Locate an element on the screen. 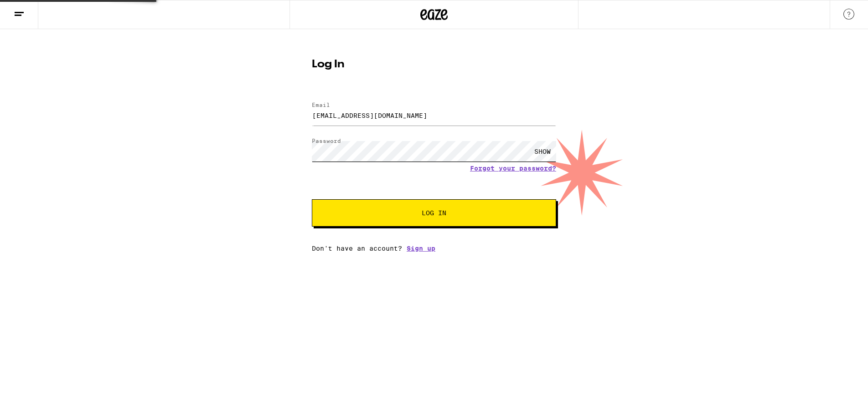  input: Email is located at coordinates (434, 115).